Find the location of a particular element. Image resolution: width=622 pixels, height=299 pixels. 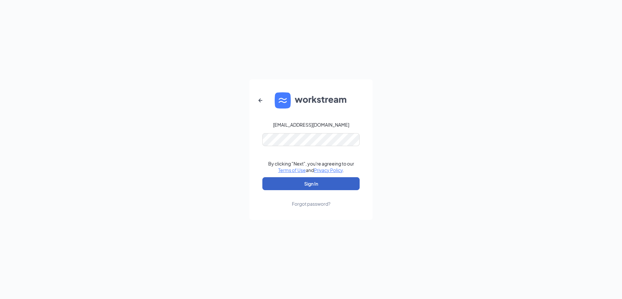

div: Forgot password? is located at coordinates (311, 204).